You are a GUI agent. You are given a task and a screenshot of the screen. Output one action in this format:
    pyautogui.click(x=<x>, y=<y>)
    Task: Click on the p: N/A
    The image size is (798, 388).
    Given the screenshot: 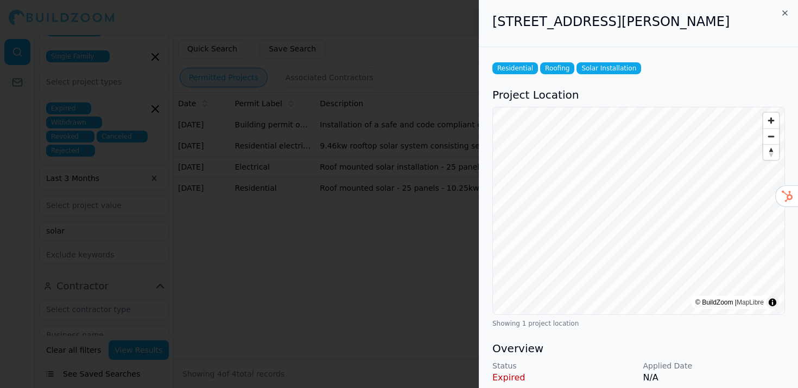 What is the action you would take?
    pyautogui.click(x=714, y=378)
    